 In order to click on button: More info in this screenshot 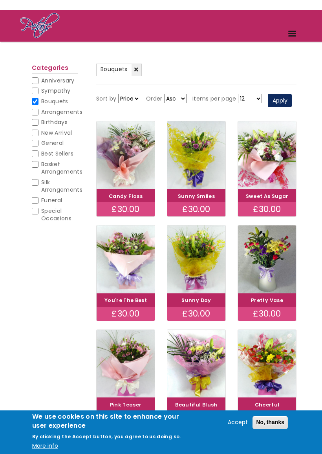, I will do `click(45, 446)`.